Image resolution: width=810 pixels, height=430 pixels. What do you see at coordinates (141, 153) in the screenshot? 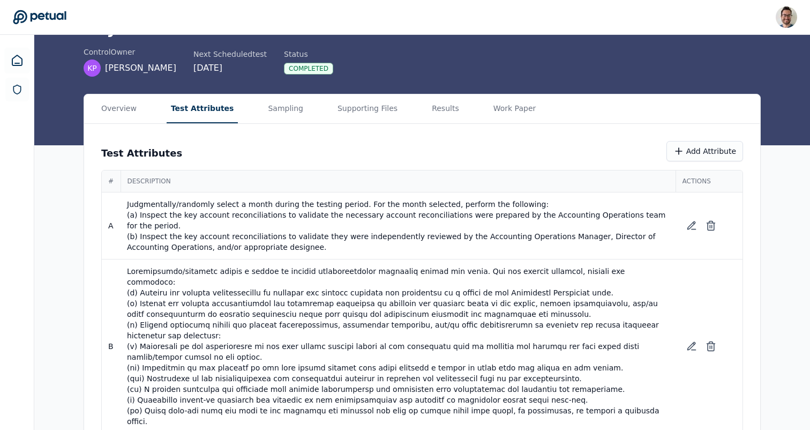
I see `h3: Test Attributes` at bounding box center [141, 153].